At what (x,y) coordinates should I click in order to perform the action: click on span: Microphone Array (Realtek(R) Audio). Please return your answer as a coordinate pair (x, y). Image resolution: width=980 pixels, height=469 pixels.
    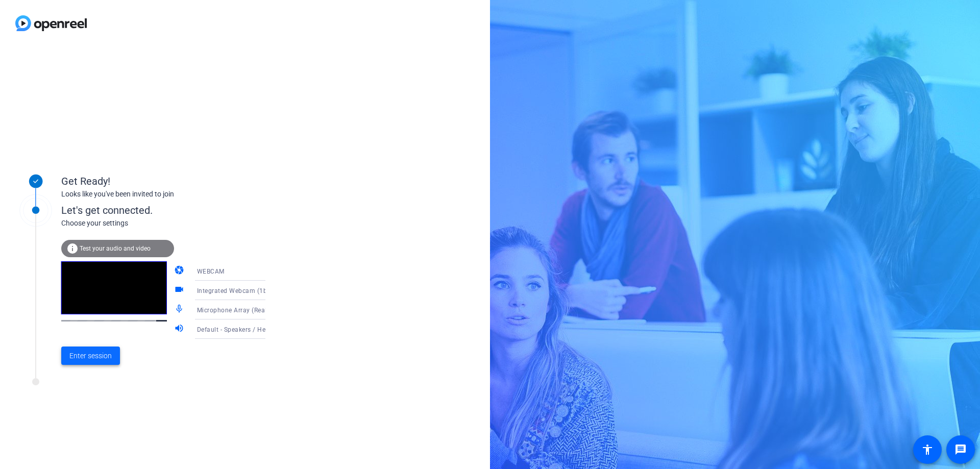
    Looking at the image, I should click on (251, 310).